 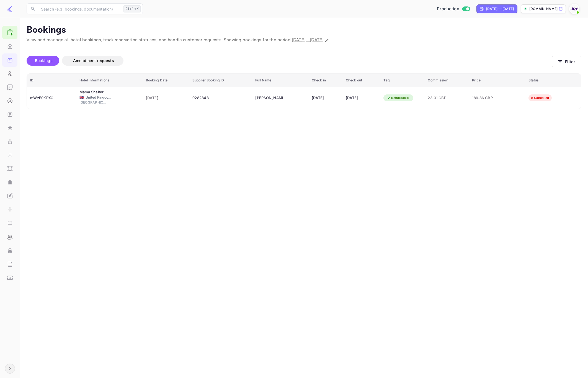 I want to click on th: Check in, so click(x=325, y=80).